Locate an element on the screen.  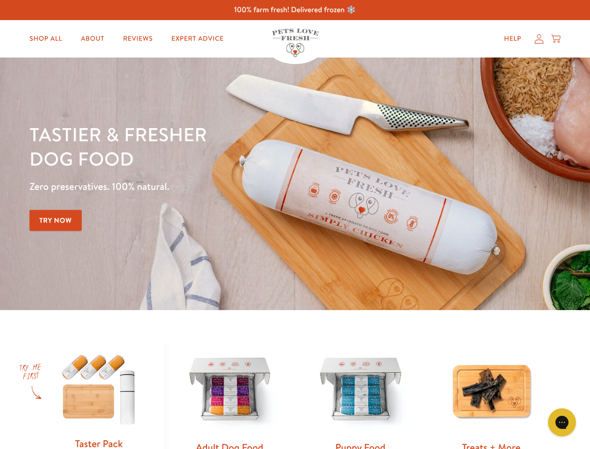
a: Help is located at coordinates (513, 39).